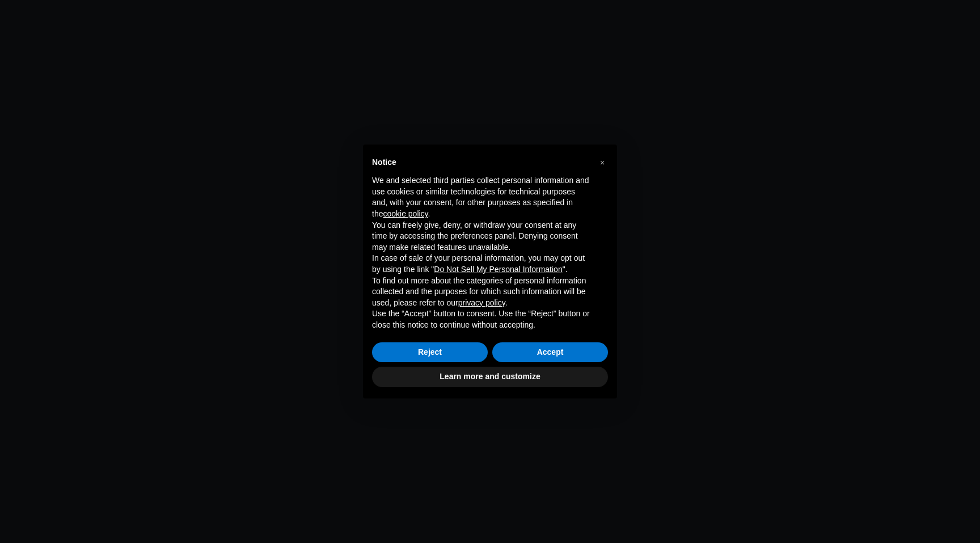 The height and width of the screenshot is (543, 980). What do you see at coordinates (405, 214) in the screenshot?
I see `a: cookie policy` at bounding box center [405, 214].